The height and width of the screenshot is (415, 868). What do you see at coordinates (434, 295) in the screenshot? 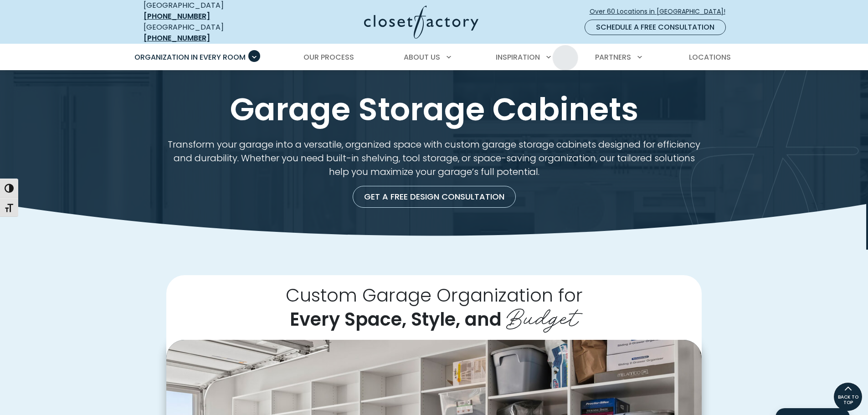
I see `span: Custom Garage Organization for` at bounding box center [434, 295].